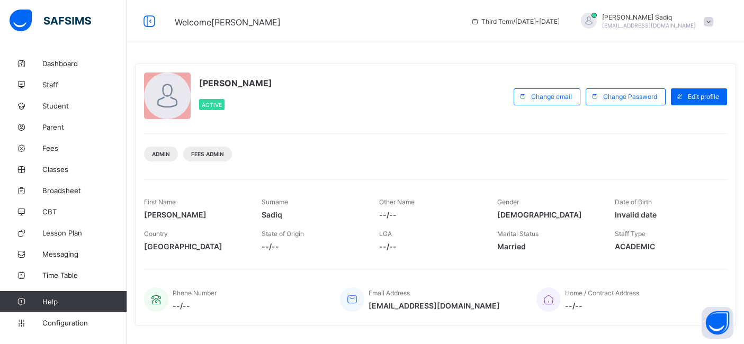  Describe the element at coordinates (85, 212) in the screenshot. I see `span: CBT` at that location.